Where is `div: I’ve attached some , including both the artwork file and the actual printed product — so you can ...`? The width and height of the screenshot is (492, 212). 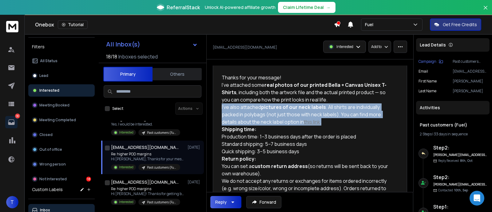
div: I’ve attached some , including both the artwork file and the actual printed product — so you can ... is located at coordinates (307, 92).